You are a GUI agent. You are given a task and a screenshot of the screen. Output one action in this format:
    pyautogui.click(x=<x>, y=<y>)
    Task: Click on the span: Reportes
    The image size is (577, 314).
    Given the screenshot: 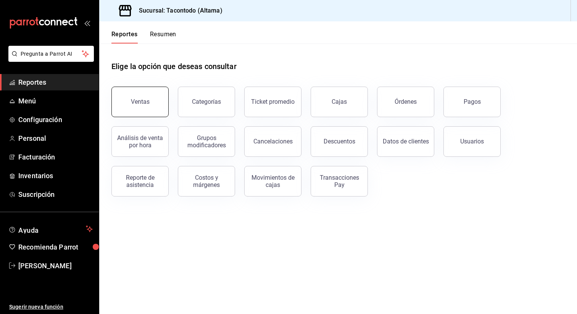 What is the action you would take?
    pyautogui.click(x=55, y=82)
    